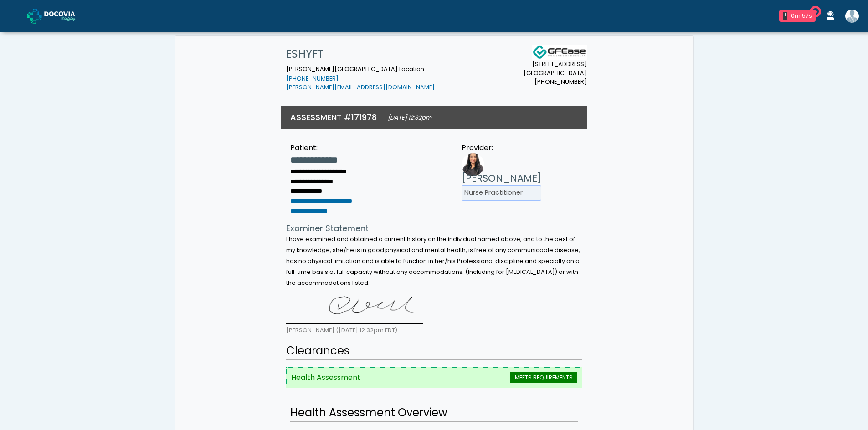 The height and width of the screenshot is (430, 868). What do you see at coordinates (852, 16) in the screenshot?
I see `img: Shakerra Crippen` at bounding box center [852, 16].